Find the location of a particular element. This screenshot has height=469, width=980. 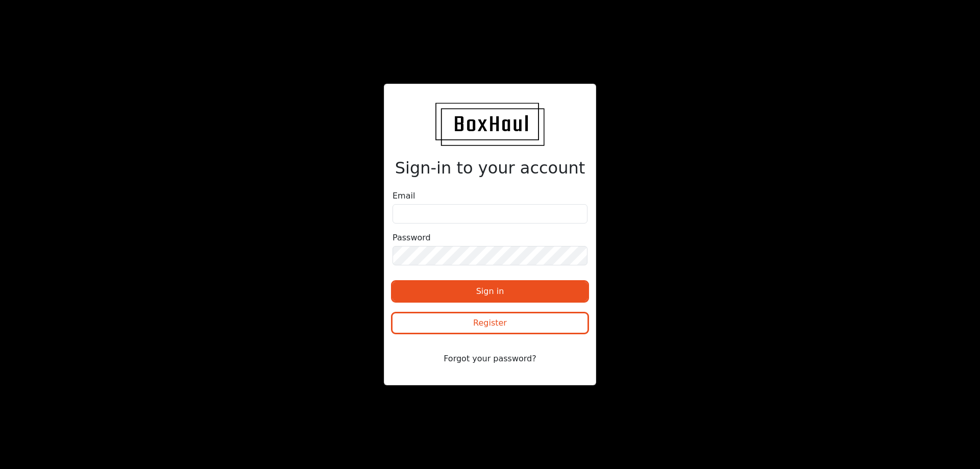

h2: Sign-in to your account is located at coordinates (490, 168).